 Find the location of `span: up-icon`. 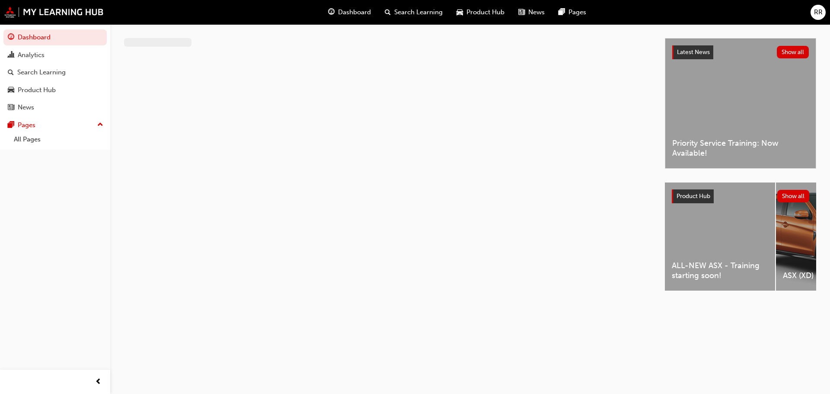

span: up-icon is located at coordinates (100, 125).